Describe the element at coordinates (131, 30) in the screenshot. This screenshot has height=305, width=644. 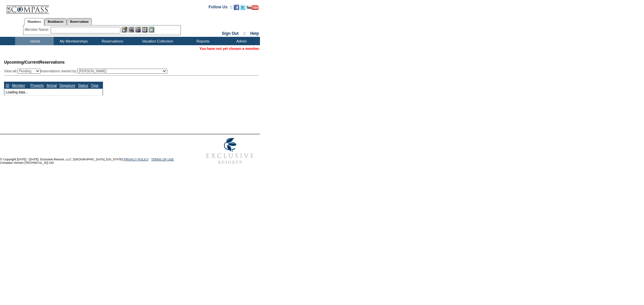
I see `img: View` at that location.